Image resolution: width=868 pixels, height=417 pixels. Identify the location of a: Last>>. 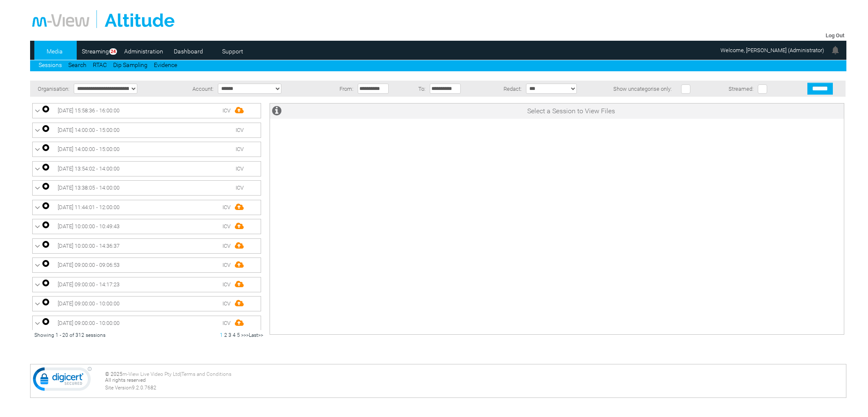
(256, 335).